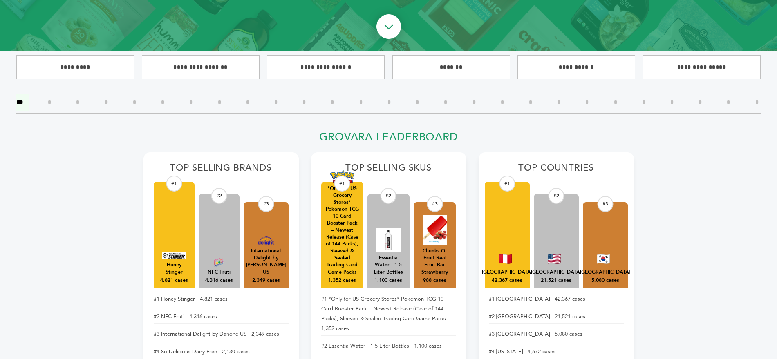 The height and width of the screenshot is (359, 777). What do you see at coordinates (266, 281) in the screenshot?
I see `div: 2,349 cases` at bounding box center [266, 281].